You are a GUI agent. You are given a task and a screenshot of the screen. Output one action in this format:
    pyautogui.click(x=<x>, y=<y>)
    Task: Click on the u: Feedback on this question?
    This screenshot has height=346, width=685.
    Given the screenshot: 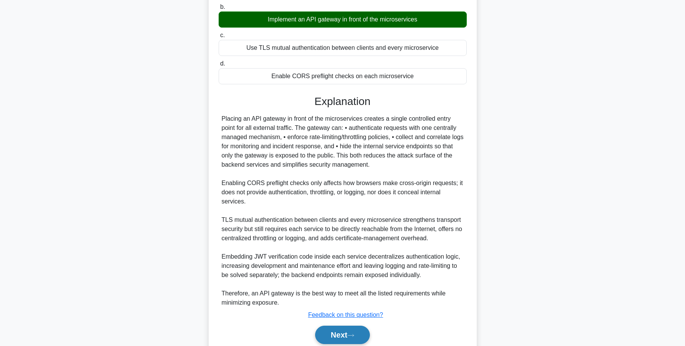 What is the action you would take?
    pyautogui.click(x=346, y=314)
    